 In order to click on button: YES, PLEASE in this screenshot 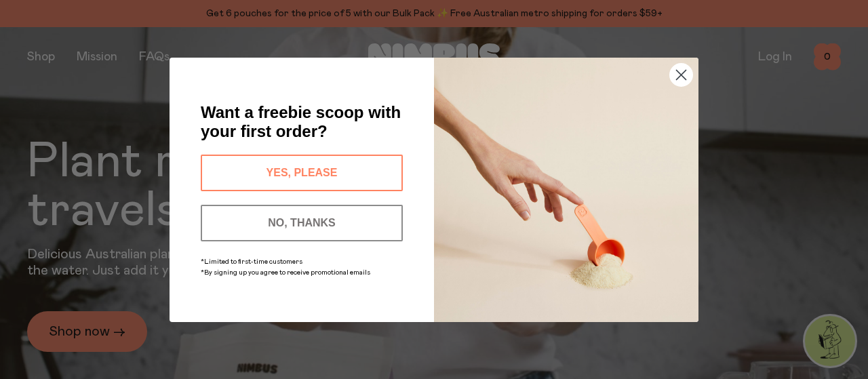, I will do `click(302, 172)`.